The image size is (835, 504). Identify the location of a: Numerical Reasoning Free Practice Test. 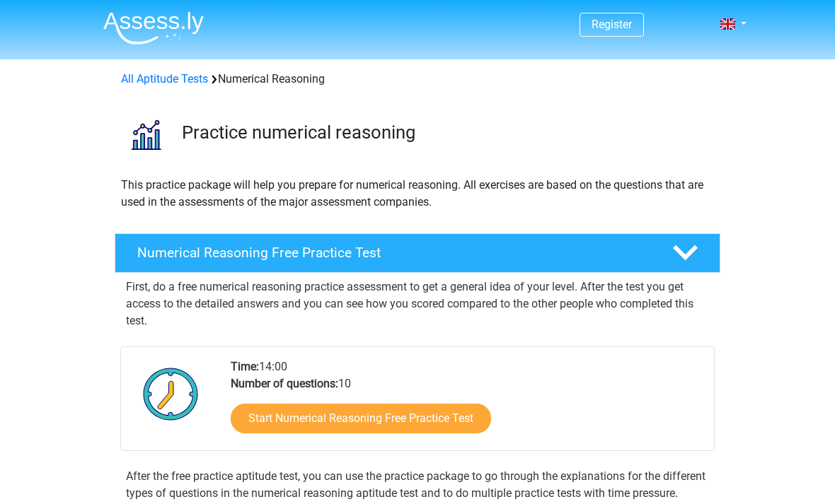
(418, 253).